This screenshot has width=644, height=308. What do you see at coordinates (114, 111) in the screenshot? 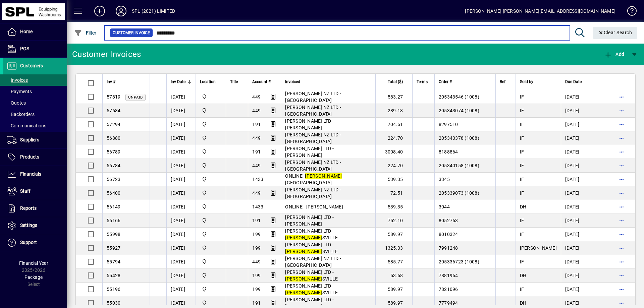
I see `span: 57684` at bounding box center [114, 111].